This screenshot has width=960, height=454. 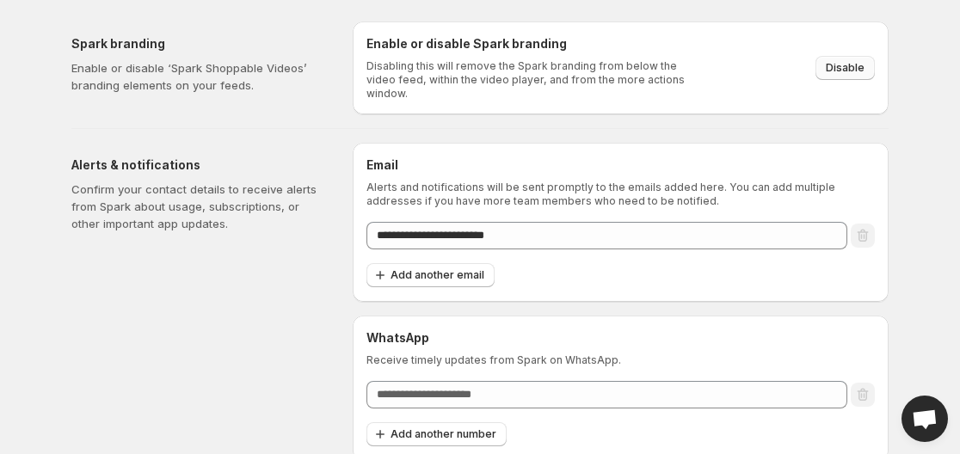 I want to click on span: Disable, so click(x=845, y=68).